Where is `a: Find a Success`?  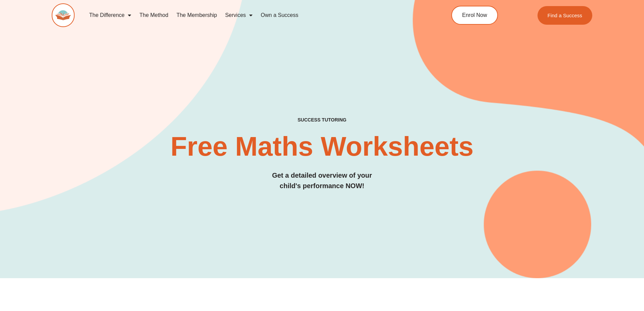 a: Find a Success is located at coordinates (565, 15).